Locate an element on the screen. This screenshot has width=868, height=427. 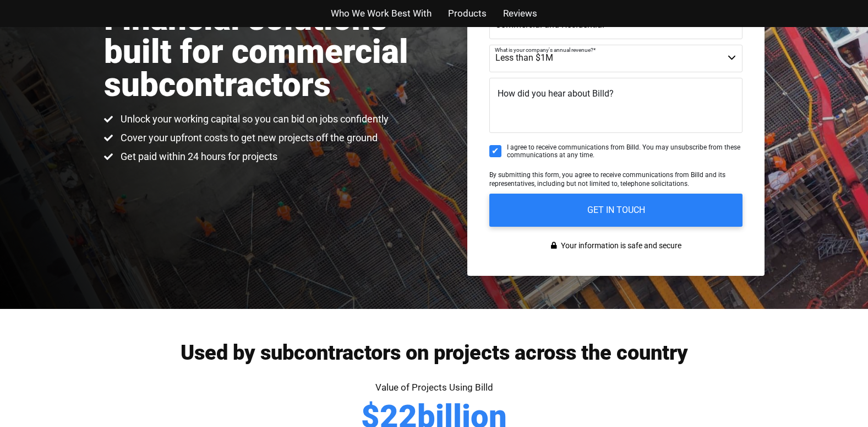
span: Who We Work Best With is located at coordinates (381, 13).